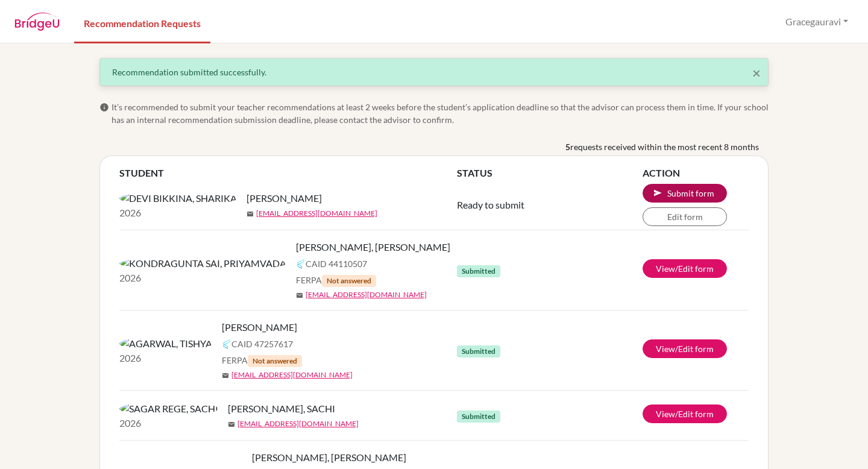 The height and width of the screenshot is (469, 868). I want to click on span: Ready to submit, so click(491, 204).